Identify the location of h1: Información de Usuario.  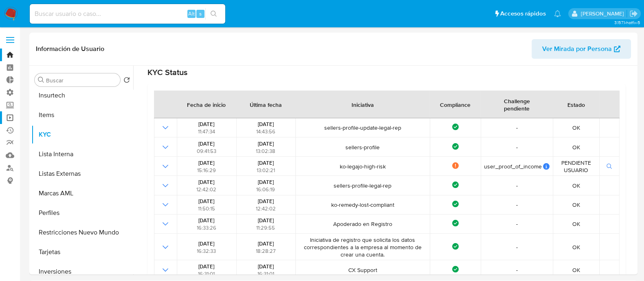
(70, 49).